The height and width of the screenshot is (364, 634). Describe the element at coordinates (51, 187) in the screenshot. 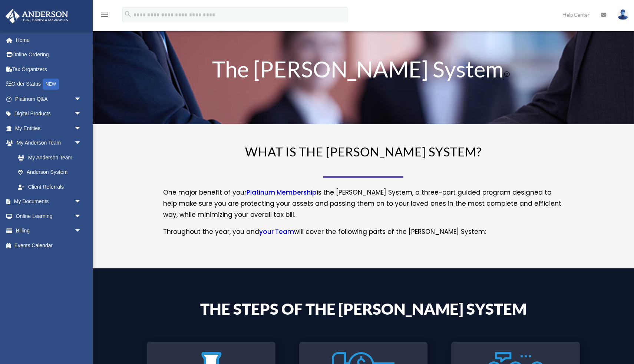

I see `a: Client Referrals` at that location.